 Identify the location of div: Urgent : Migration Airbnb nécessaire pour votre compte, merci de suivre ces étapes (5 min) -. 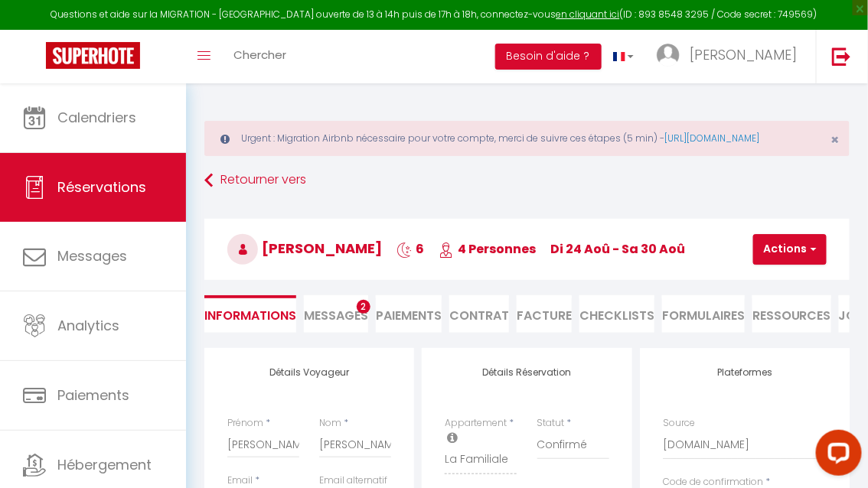
(527, 139).